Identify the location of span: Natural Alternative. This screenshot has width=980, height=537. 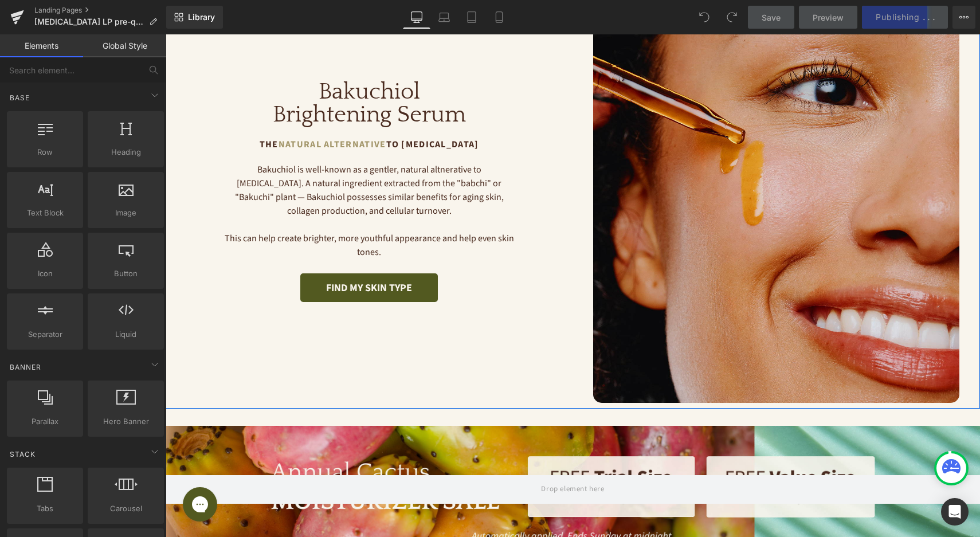
(166, 110).